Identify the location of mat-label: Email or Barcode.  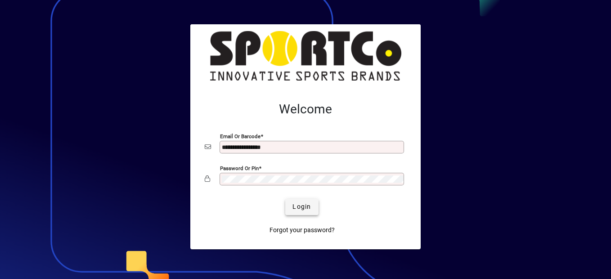
(240, 136).